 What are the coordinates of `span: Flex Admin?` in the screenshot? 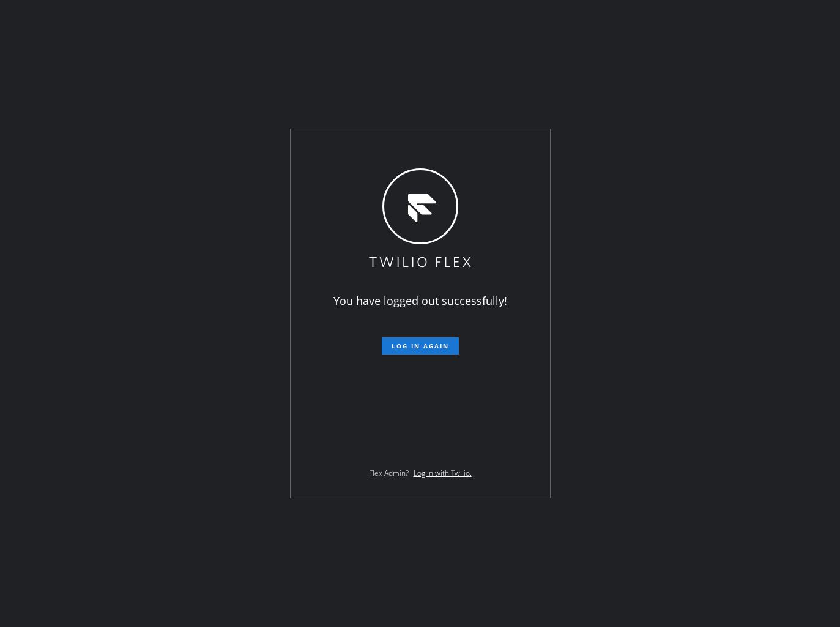 It's located at (388, 472).